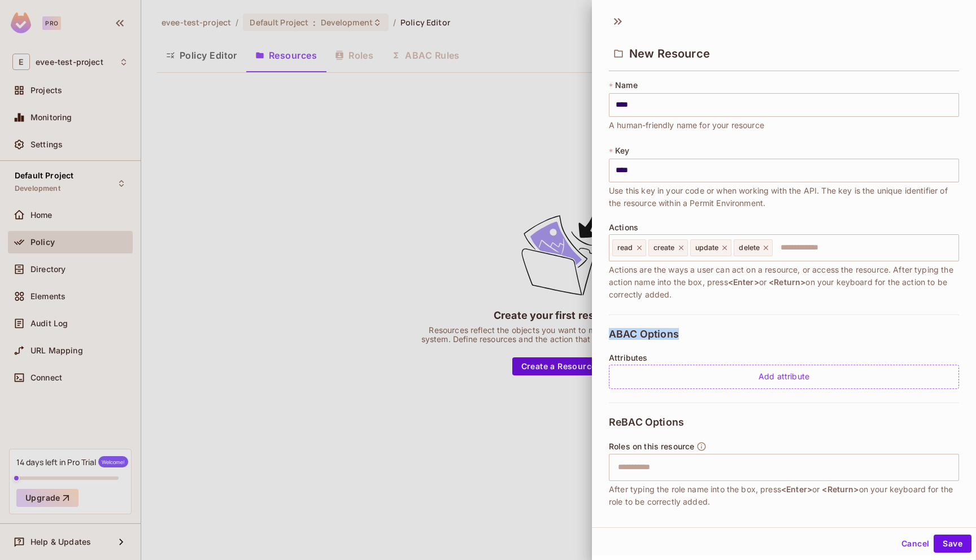 The image size is (976, 560). What do you see at coordinates (644, 334) in the screenshot?
I see `span: ABAC Options` at bounding box center [644, 334].